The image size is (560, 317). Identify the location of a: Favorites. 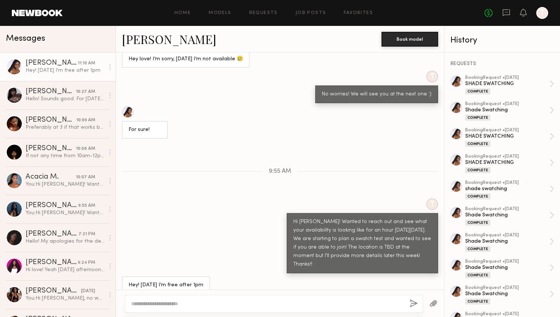
(358, 13).